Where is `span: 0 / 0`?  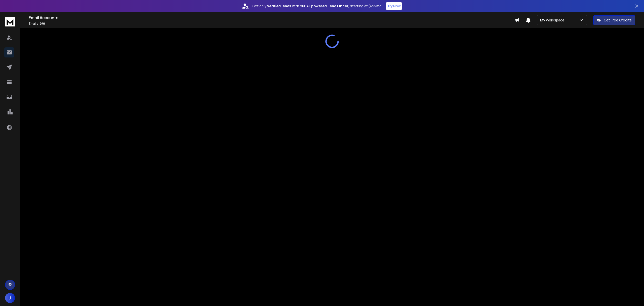 span: 0 / 0 is located at coordinates (42, 24).